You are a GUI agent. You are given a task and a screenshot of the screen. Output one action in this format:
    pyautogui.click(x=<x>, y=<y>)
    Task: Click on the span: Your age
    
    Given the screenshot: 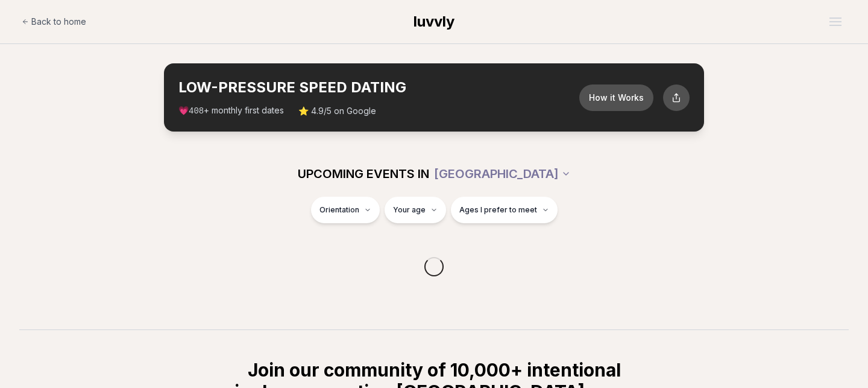 What is the action you would take?
    pyautogui.click(x=409, y=210)
    